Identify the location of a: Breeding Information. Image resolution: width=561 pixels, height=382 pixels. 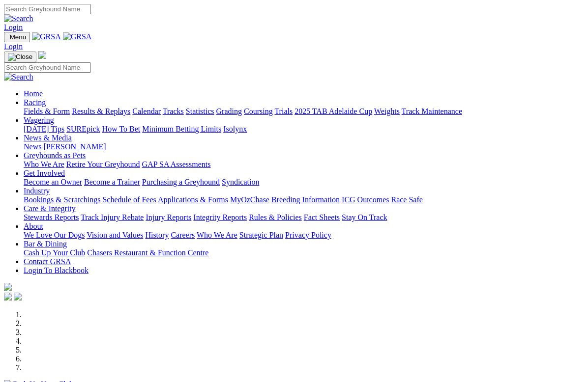
(305, 200).